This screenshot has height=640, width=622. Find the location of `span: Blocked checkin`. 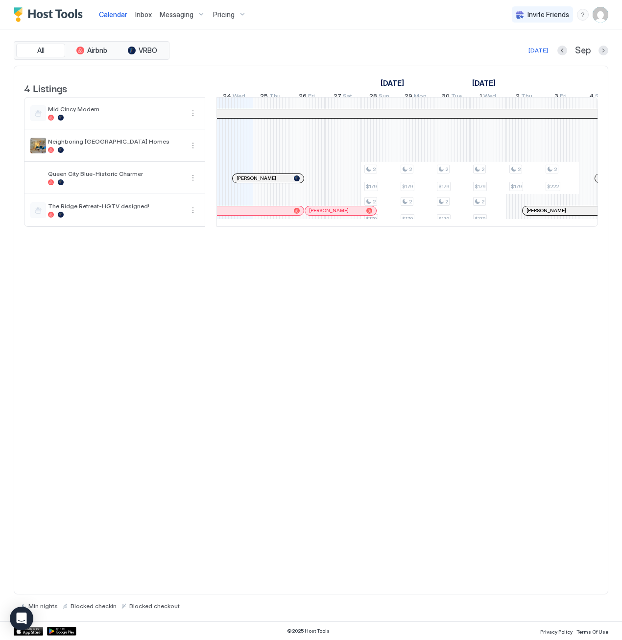

span: Blocked checkin is located at coordinates (94, 606).